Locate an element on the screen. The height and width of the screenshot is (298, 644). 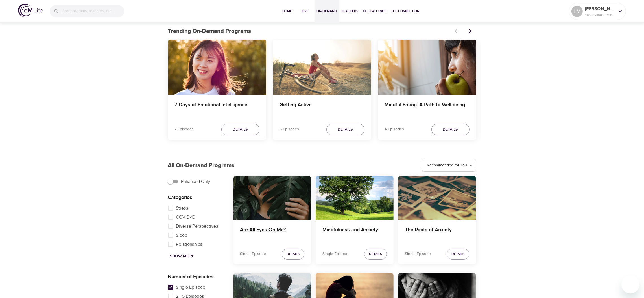
p: Categories is located at coordinates (196, 197).